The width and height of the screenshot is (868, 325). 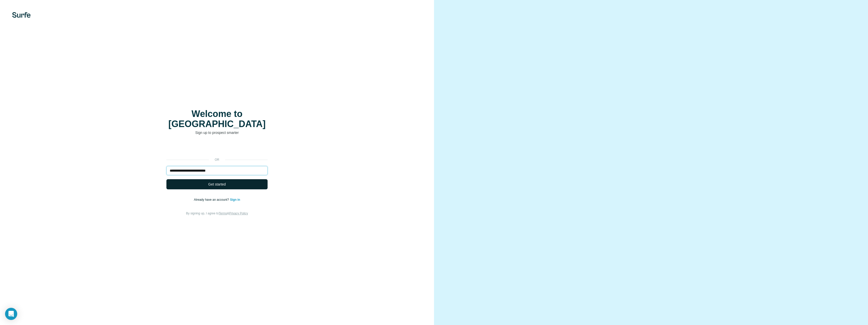 I want to click on div: Open Intercom Messenger, so click(x=11, y=314).